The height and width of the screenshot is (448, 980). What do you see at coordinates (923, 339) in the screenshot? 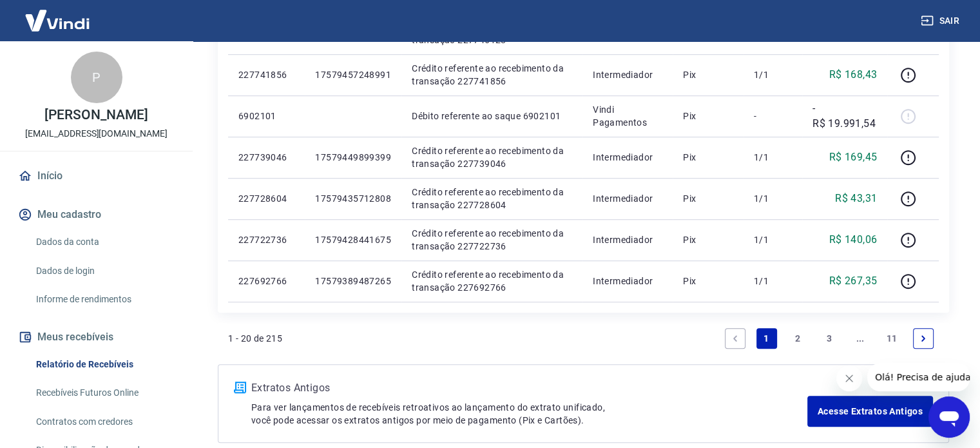
I see `a: Next page` at bounding box center [923, 339].